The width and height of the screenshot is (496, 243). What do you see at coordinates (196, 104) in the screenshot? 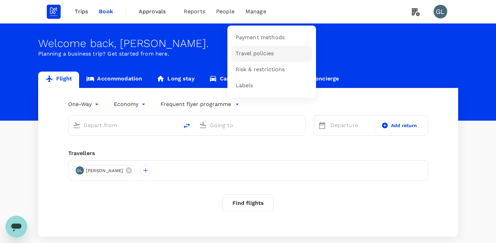
I see `p: Frequent flyer programme` at bounding box center [196, 104].